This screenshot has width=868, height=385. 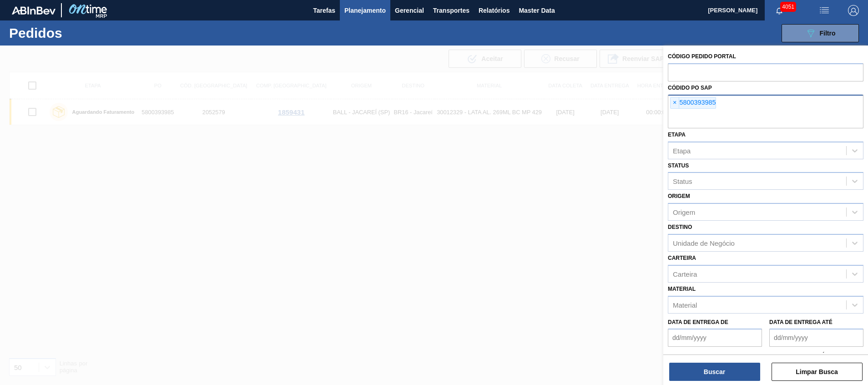 What do you see at coordinates (684, 212) in the screenshot?
I see `div: Origem` at bounding box center [684, 212].